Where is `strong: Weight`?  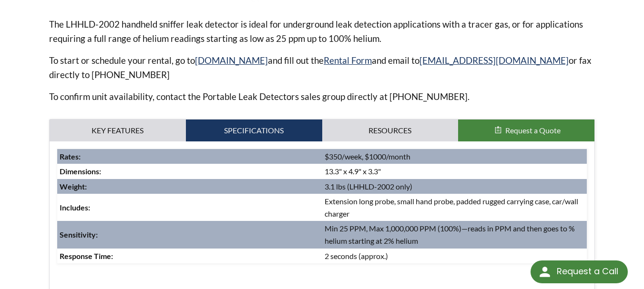
strong: Weight is located at coordinates (72, 186).